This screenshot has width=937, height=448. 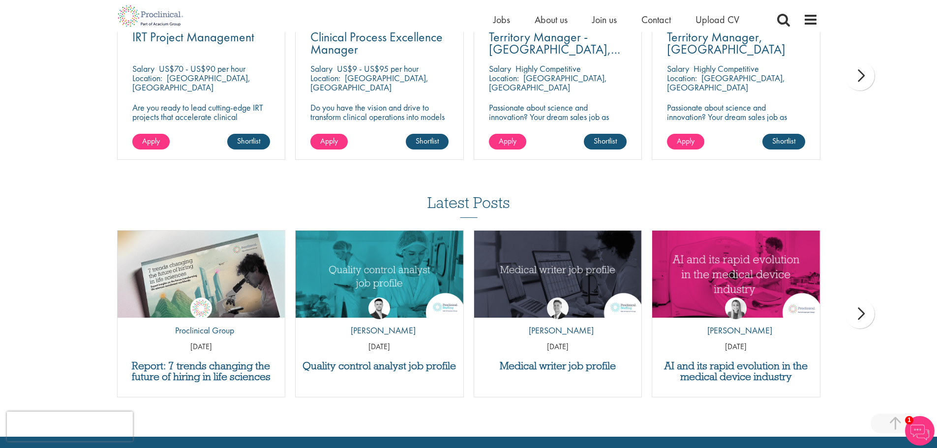 What do you see at coordinates (717, 20) in the screenshot?
I see `span: Upload CV` at bounding box center [717, 20].